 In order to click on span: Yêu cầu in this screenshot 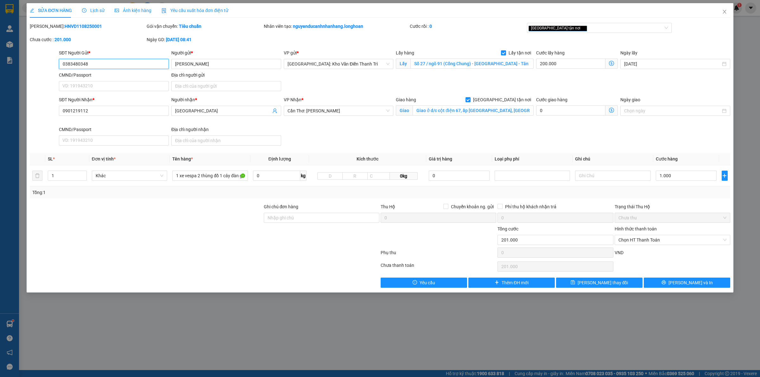, I will do `click(427, 283)`.